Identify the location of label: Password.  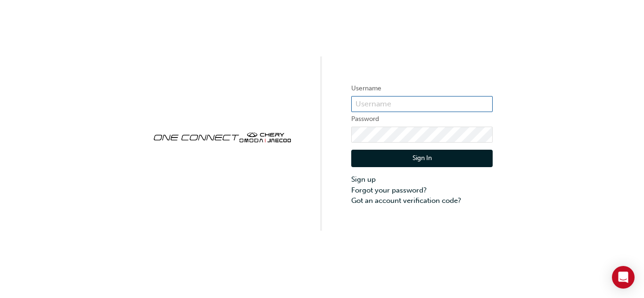
(422, 119).